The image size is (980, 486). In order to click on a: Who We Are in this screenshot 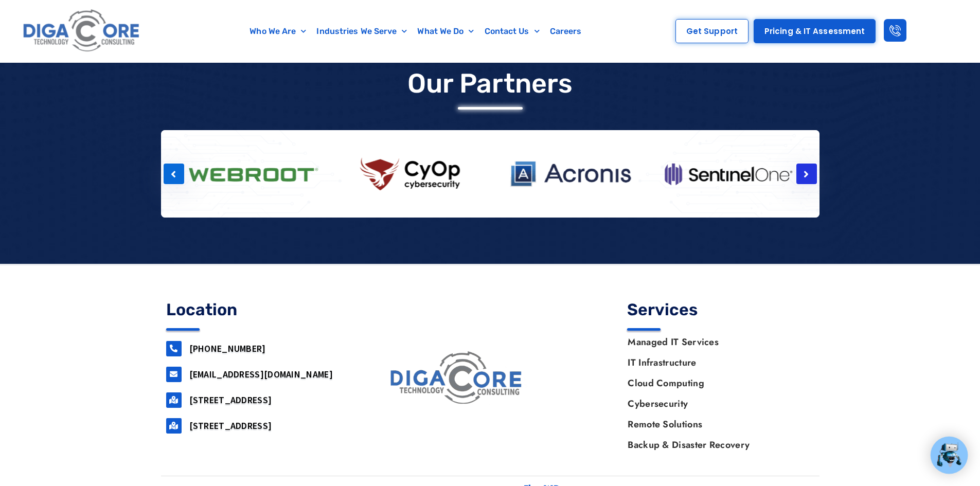, I will do `click(278, 31)`.